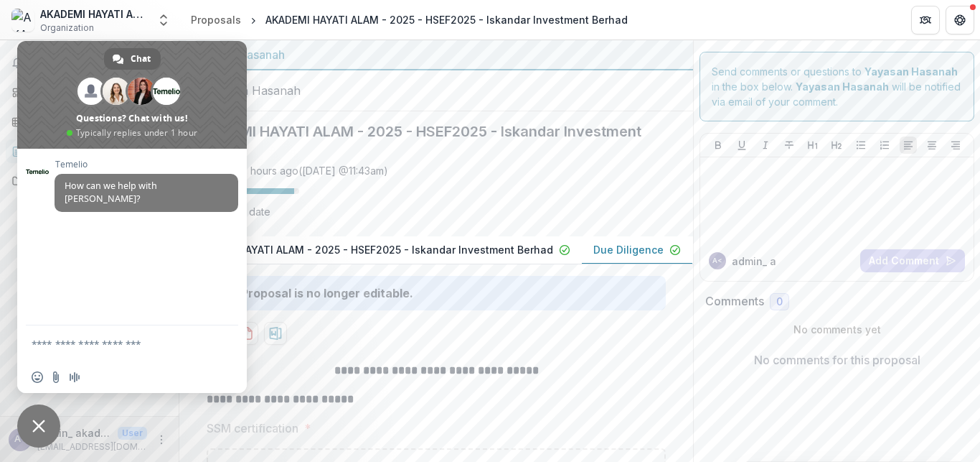  I want to click on div: Chat, so click(132, 59).